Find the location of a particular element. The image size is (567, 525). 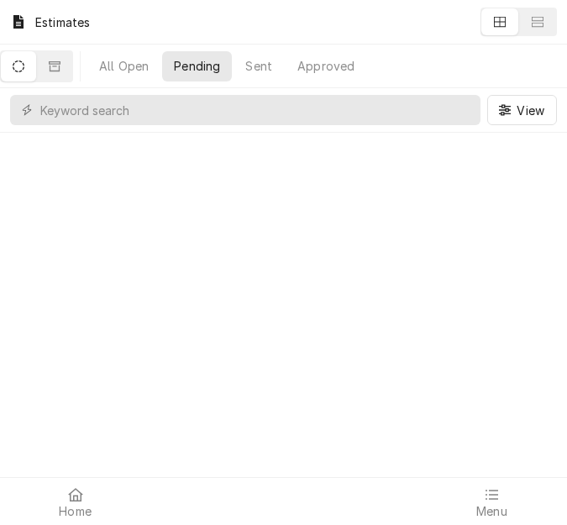

div: Pending is located at coordinates (197, 66).